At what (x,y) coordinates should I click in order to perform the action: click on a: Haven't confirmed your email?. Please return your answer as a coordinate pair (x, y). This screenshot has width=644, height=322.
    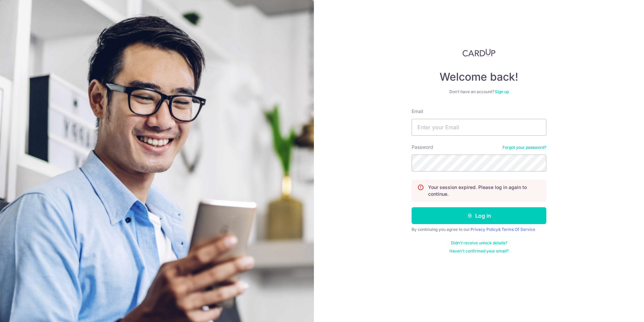
    Looking at the image, I should click on (479, 251).